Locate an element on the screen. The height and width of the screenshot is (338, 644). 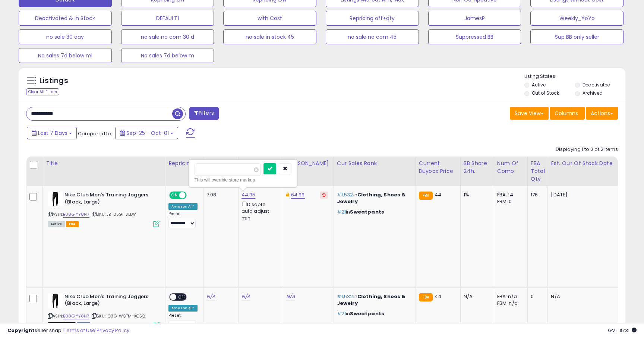
div: FBM: 0 is located at coordinates (509, 202).